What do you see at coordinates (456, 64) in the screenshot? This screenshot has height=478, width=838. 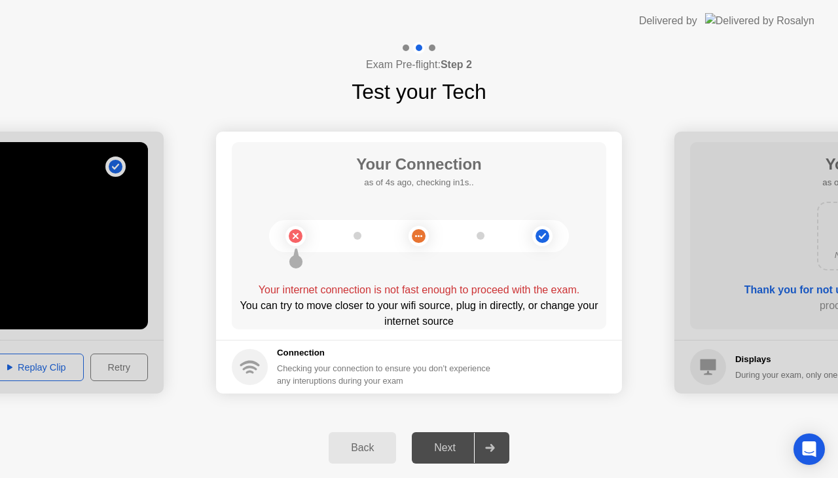 I see `b: Step 2` at bounding box center [456, 64].